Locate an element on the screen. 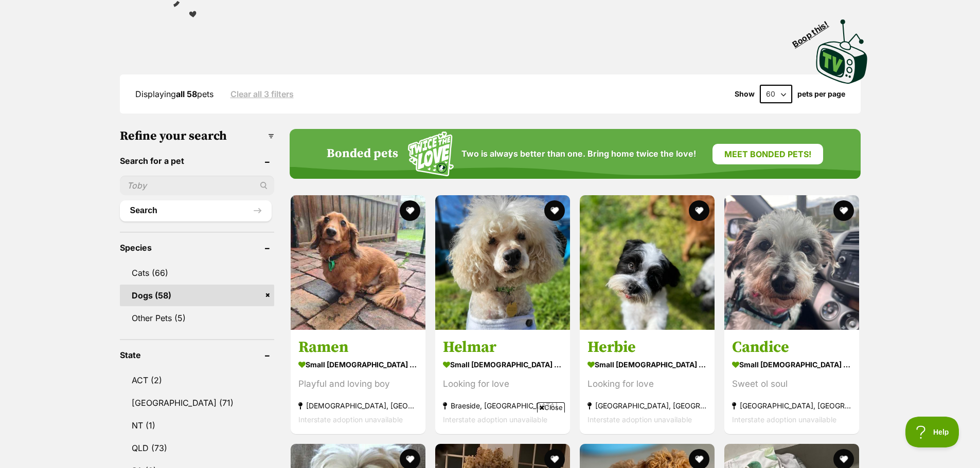 This screenshot has height=468, width=980. div: Sweet ol soul is located at coordinates (792, 384).